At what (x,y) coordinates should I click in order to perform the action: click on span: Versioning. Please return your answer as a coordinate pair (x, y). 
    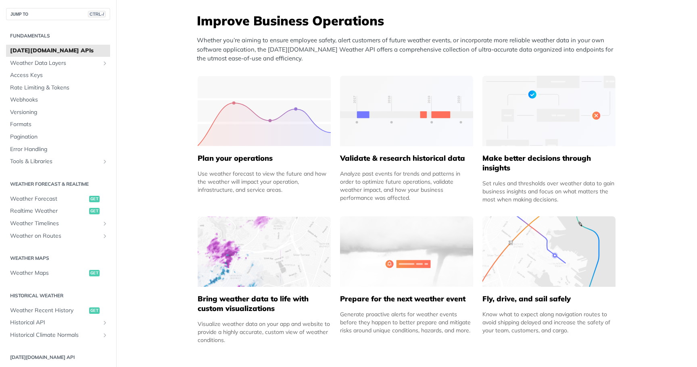
    Looking at the image, I should click on (59, 113).